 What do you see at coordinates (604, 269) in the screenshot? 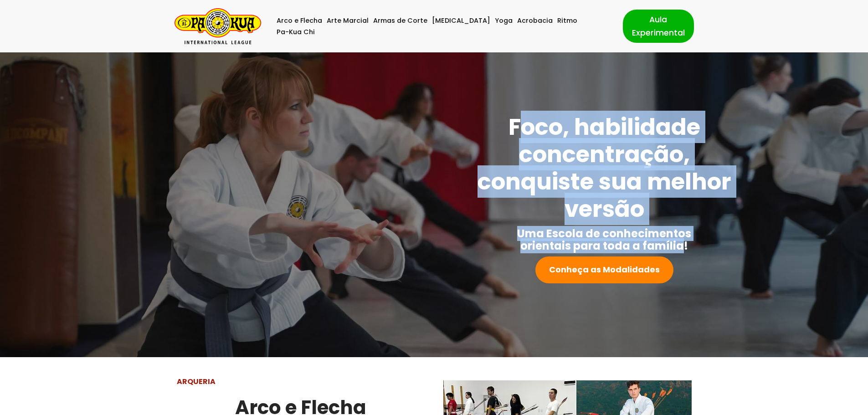
I see `strong: Conheça as Modalidades` at bounding box center [604, 269].